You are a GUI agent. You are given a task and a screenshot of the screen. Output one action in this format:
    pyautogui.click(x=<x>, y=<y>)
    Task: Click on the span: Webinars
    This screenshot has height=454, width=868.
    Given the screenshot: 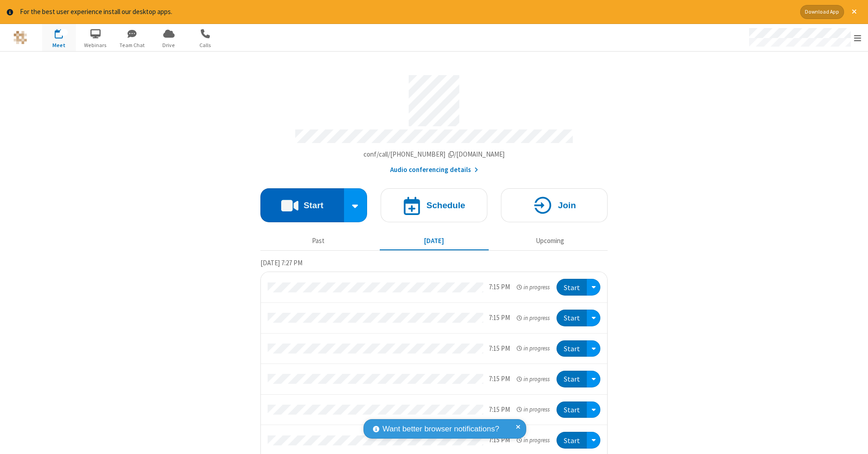 What is the action you would take?
    pyautogui.click(x=95, y=45)
    